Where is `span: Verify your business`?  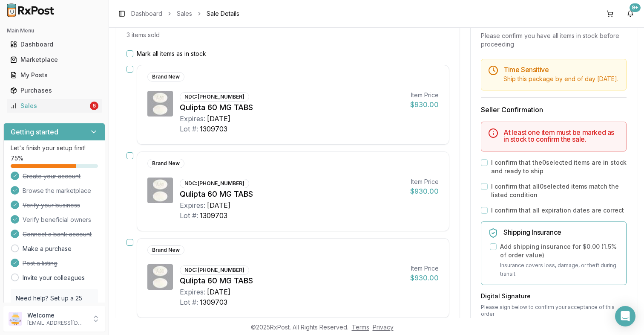
span: Verify your business is located at coordinates (51, 205).